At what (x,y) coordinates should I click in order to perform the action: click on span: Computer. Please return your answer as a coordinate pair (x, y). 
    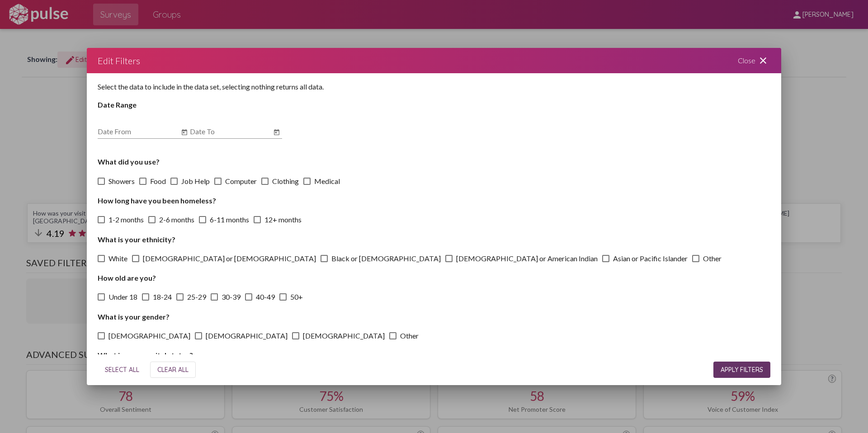
    Looking at the image, I should click on (241, 181).